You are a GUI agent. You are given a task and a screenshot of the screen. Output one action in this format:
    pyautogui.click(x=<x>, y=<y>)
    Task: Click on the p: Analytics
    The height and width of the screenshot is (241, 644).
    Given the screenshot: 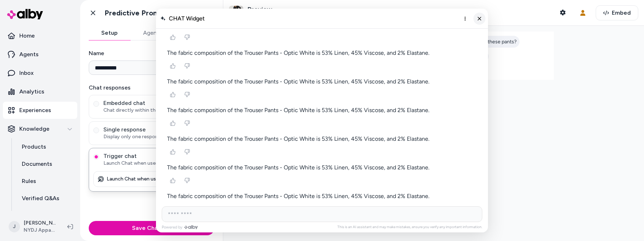 What is the action you would take?
    pyautogui.click(x=32, y=92)
    